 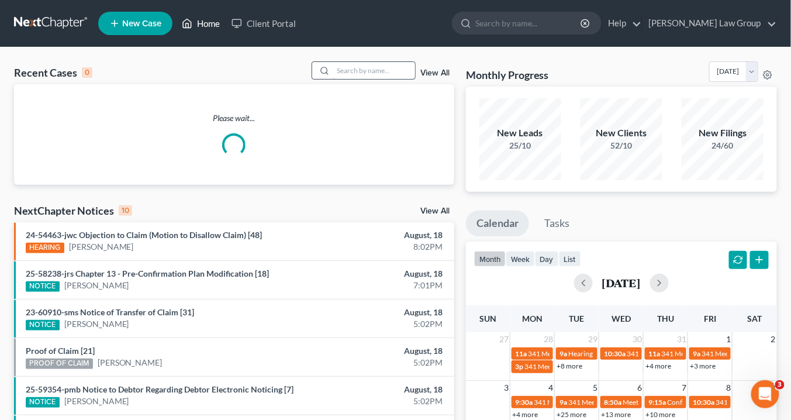 What do you see at coordinates (577, 318) in the screenshot?
I see `span: Tue` at bounding box center [577, 318].